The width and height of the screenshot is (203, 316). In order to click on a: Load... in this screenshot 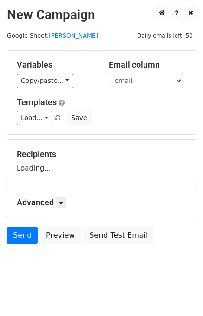, I will do `click(34, 118)`.